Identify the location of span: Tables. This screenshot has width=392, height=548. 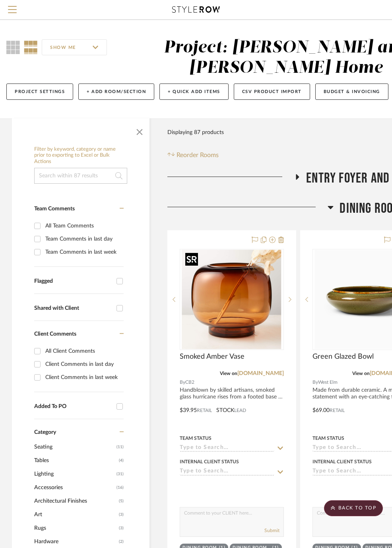
(76, 461).